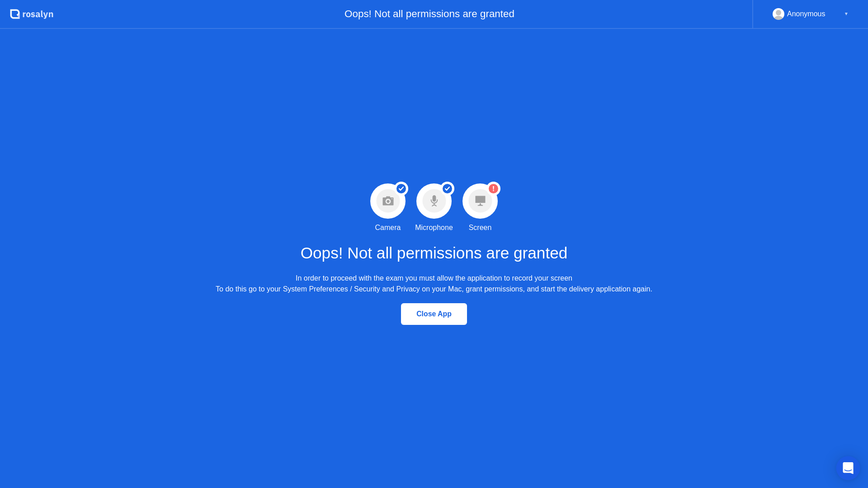  What do you see at coordinates (434, 228) in the screenshot?
I see `div: Microphone` at bounding box center [434, 228].